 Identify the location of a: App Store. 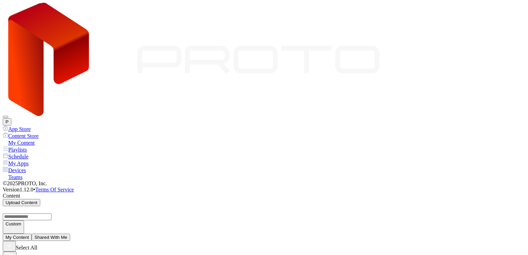
(264, 129).